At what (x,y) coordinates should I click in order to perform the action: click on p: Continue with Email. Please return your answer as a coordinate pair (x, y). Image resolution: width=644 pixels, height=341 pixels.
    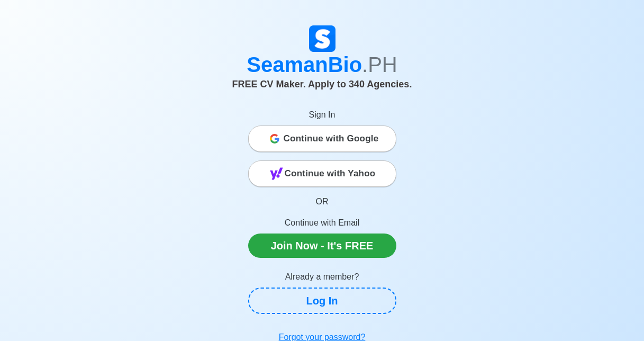
    Looking at the image, I should click on (322, 223).